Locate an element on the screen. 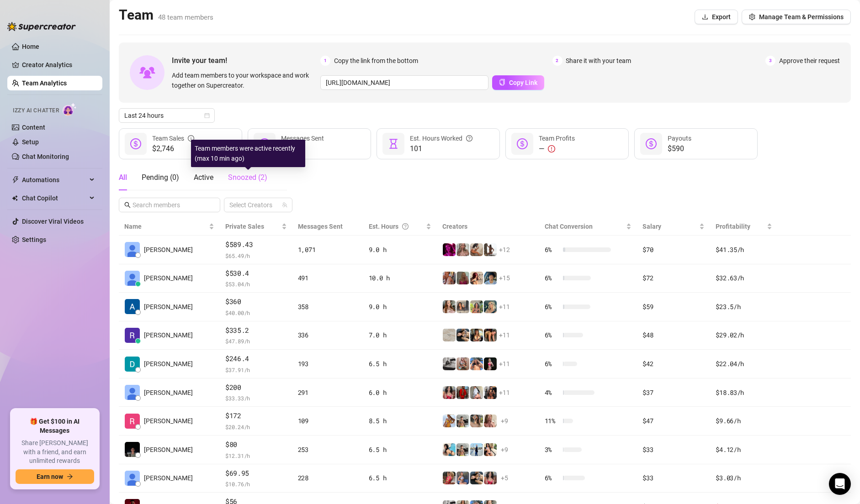 The width and height of the screenshot is (860, 504). img: Slice (@sliceofjade) is located at coordinates (491, 335).